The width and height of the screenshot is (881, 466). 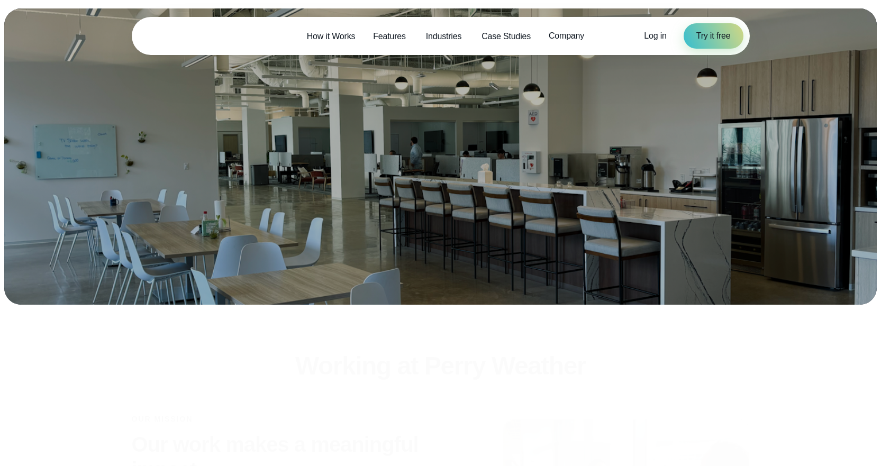 I want to click on a: Log in, so click(x=655, y=36).